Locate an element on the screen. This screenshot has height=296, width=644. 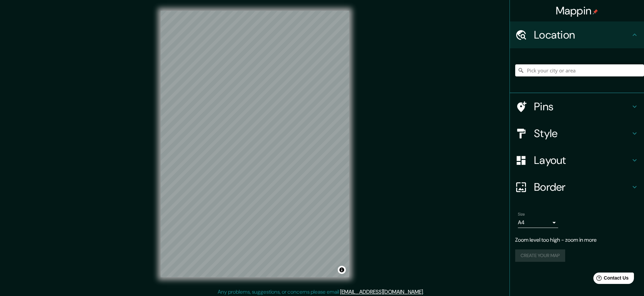
p: Any problems, suggestions, or concerns please email . is located at coordinates (321, 292).